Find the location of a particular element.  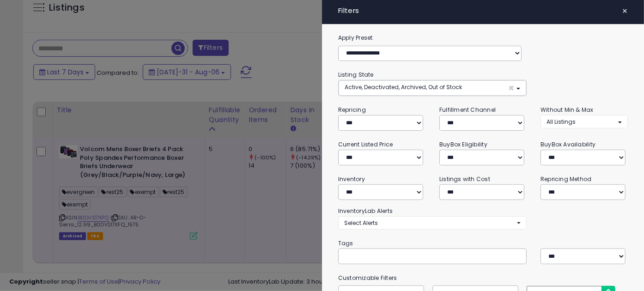

button: All Listings is located at coordinates (584, 121).